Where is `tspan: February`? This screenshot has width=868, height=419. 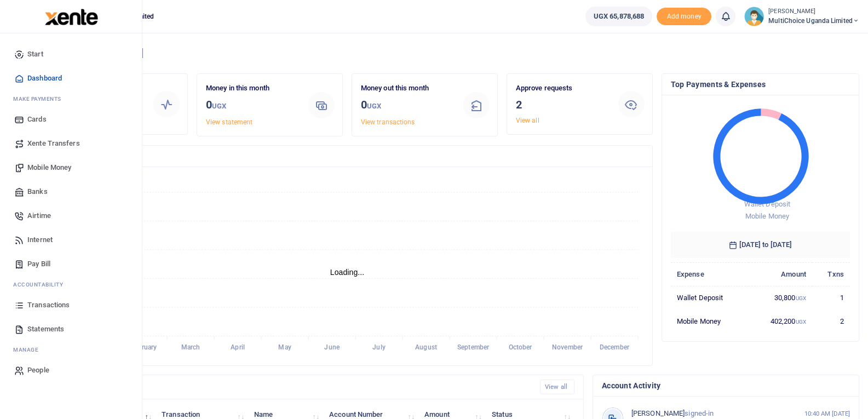 tspan: February is located at coordinates (144, 348).